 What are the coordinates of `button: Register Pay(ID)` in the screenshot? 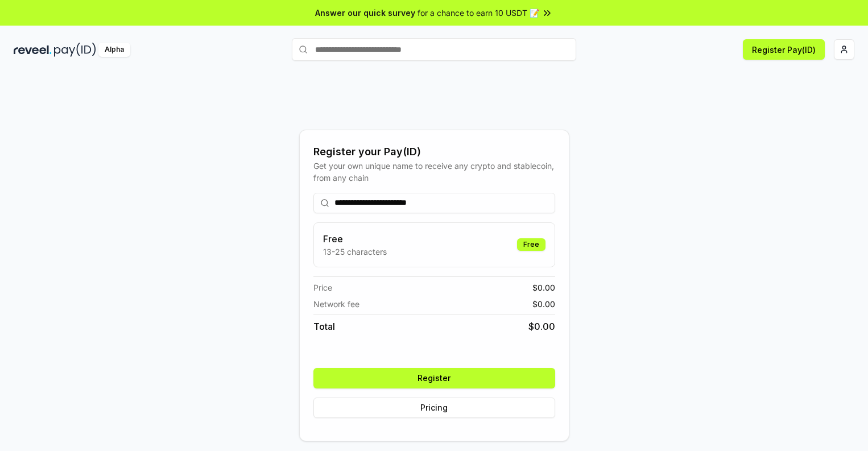 It's located at (783, 49).